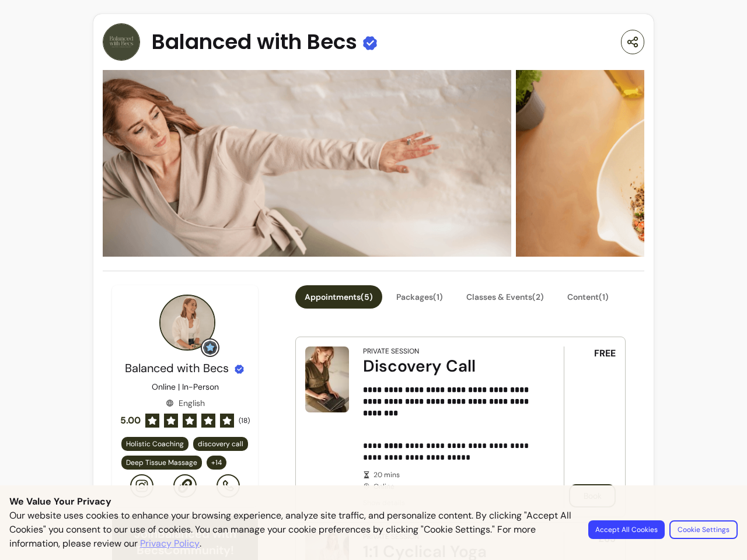 The height and width of the screenshot is (560, 747). What do you see at coordinates (169, 544) in the screenshot?
I see `a: Privacy Policy` at bounding box center [169, 544].